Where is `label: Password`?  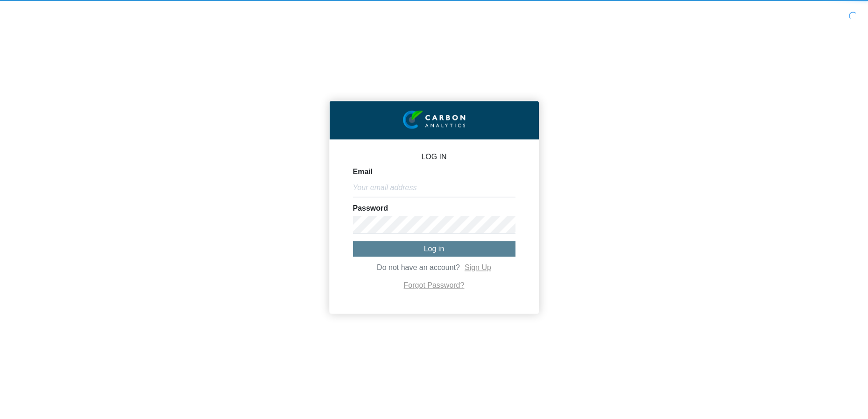
label: Password is located at coordinates (370, 208).